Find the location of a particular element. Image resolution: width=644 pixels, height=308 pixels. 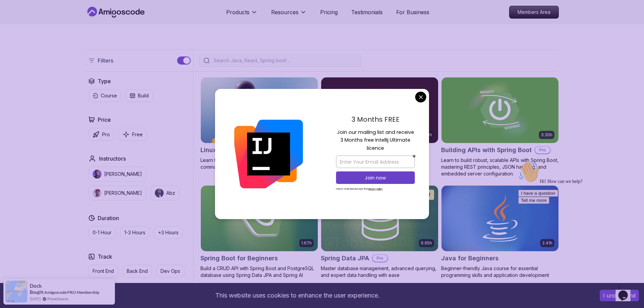

div: 👋Hi! How can we help?I have a questionTell me more is located at coordinates (64, 24).